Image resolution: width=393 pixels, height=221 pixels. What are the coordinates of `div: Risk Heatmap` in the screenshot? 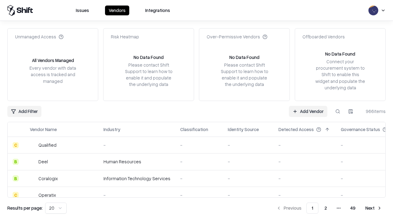 It's located at (125, 37).